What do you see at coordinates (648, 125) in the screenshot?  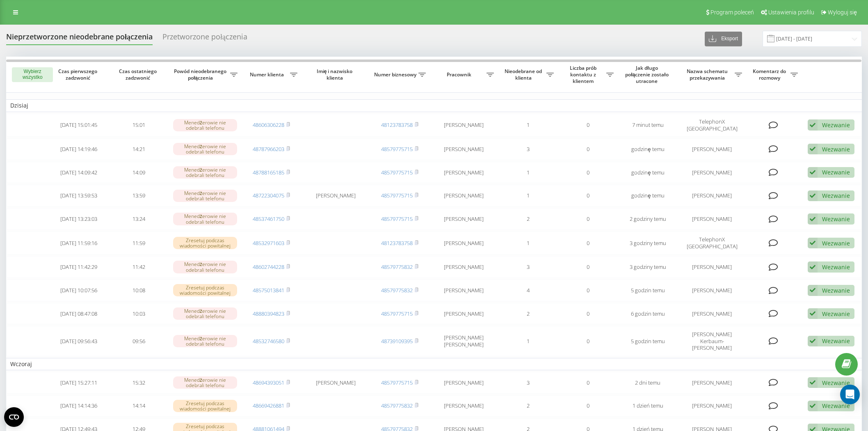 I see `td: 7 minut temu` at bounding box center [648, 125].